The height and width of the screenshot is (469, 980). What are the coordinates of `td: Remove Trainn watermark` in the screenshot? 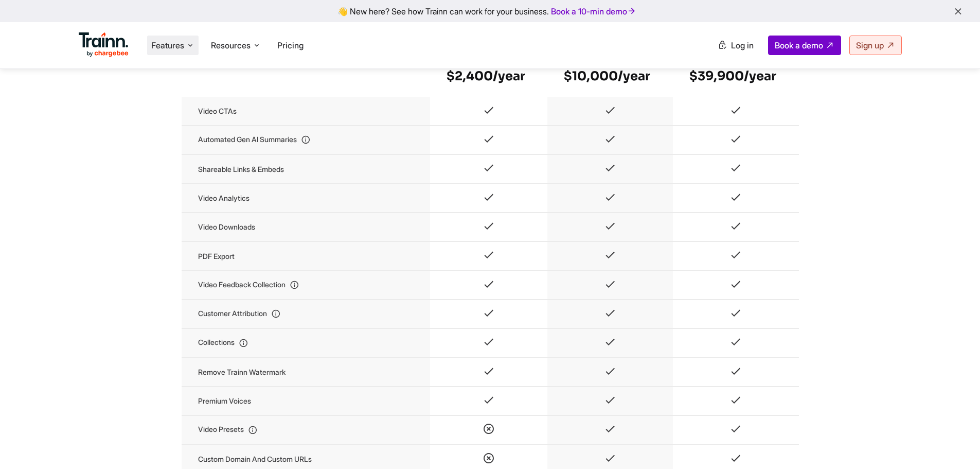 It's located at (305, 372).